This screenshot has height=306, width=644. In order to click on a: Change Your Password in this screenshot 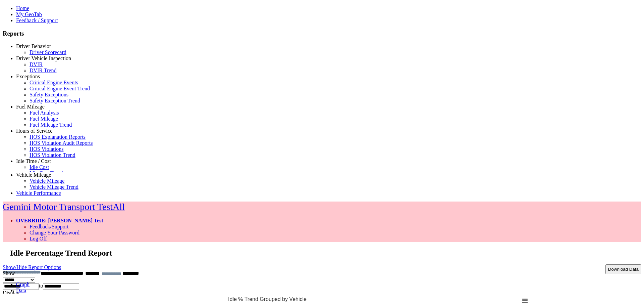, I will do `click(54, 232)`.